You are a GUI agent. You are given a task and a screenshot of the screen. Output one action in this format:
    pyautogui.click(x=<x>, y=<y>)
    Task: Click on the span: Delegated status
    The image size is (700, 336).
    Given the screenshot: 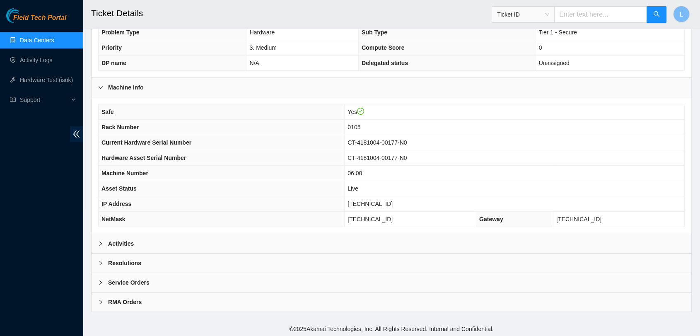 What is the action you would take?
    pyautogui.click(x=385, y=63)
    